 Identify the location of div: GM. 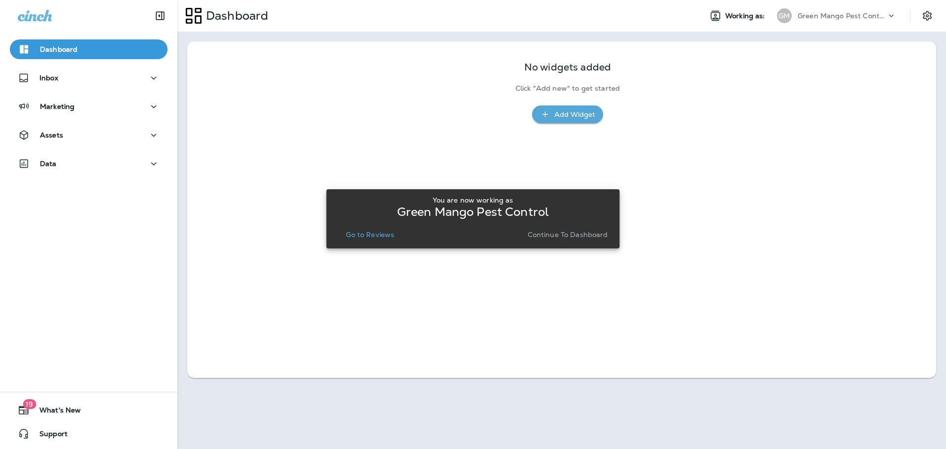
(785, 16).